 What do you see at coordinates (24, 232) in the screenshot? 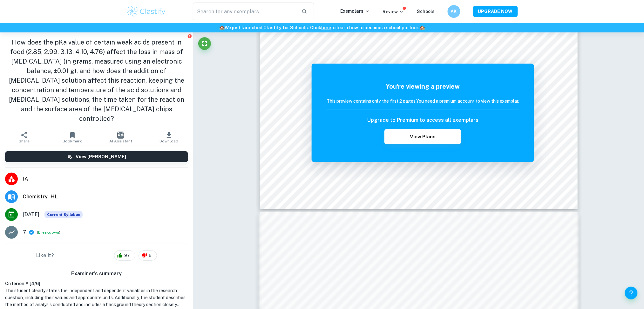
I see `p: 7` at bounding box center [24, 232].